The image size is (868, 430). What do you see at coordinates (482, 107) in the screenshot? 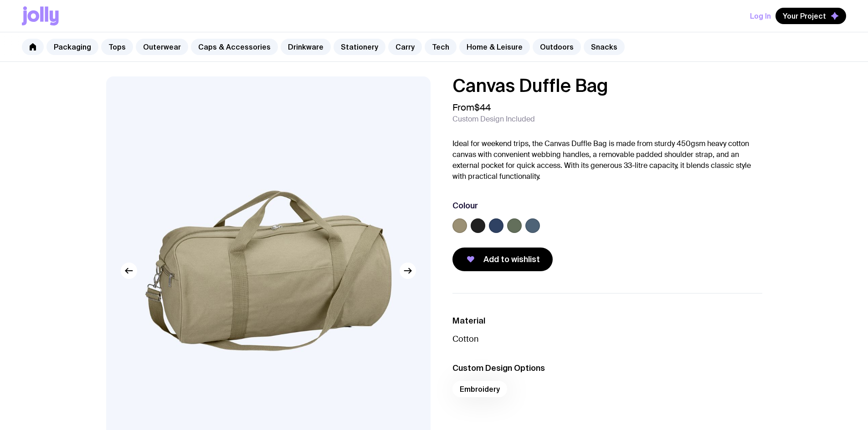
I see `span: $44` at bounding box center [482, 107].